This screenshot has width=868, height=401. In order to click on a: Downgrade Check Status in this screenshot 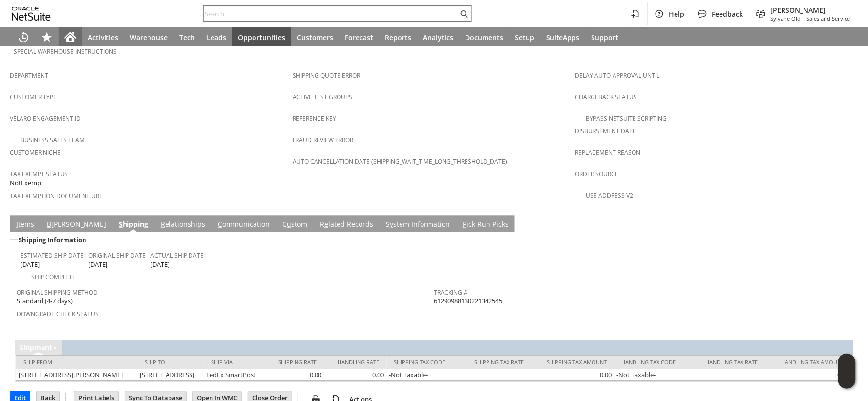, I will do `click(58, 314)`.